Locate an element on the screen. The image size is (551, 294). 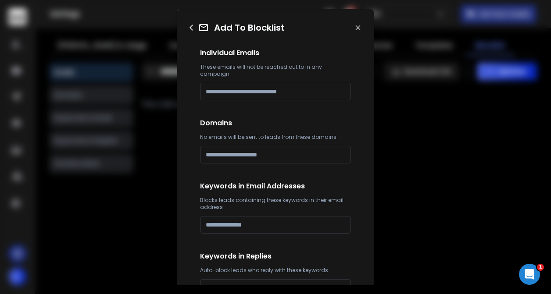
p: Blocks leads containing these keywords in their email address is located at coordinates (275, 204).